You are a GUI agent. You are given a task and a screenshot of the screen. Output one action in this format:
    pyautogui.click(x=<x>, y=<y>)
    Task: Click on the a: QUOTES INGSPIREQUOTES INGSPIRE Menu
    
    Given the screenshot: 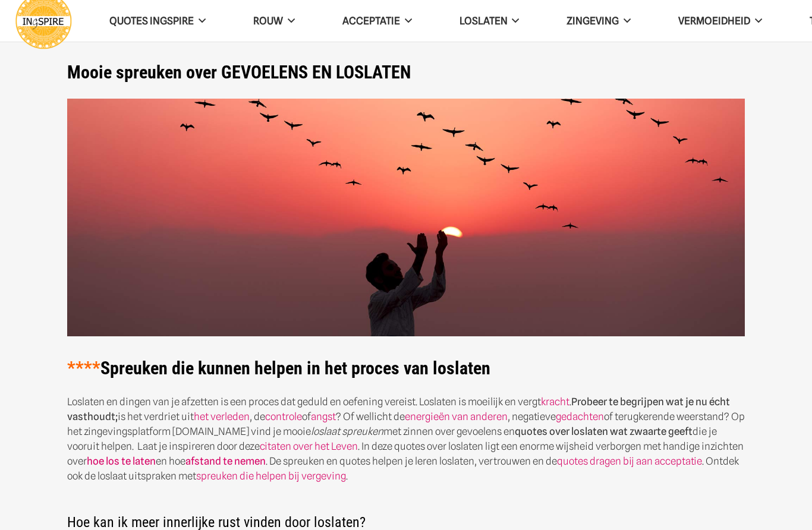 What is the action you would take?
    pyautogui.click(x=157, y=21)
    